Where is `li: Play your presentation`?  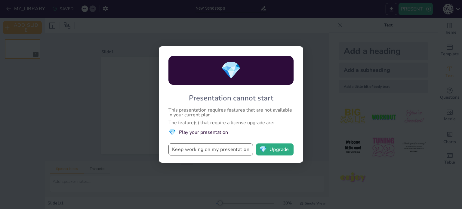
li: Play your presentation is located at coordinates (231, 132).